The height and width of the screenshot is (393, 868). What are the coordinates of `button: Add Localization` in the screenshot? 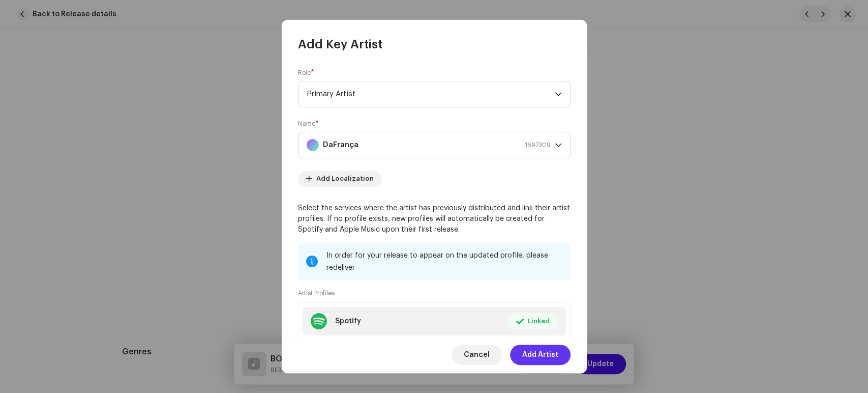 It's located at (340, 179).